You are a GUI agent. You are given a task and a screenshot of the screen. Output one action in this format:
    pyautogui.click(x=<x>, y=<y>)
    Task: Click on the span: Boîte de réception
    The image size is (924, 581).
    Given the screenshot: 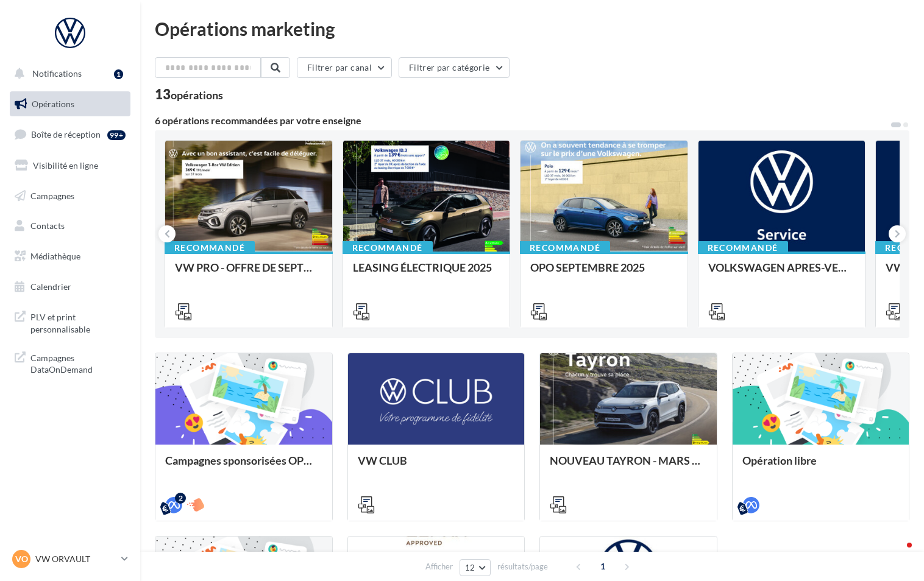 What is the action you would take?
    pyautogui.click(x=66, y=134)
    